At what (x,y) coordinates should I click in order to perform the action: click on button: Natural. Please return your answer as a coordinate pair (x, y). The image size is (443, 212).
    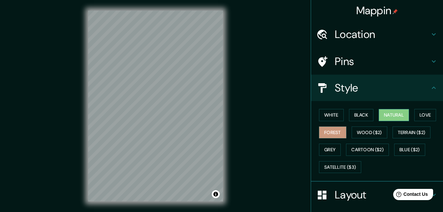
    Looking at the image, I should click on (394, 115).